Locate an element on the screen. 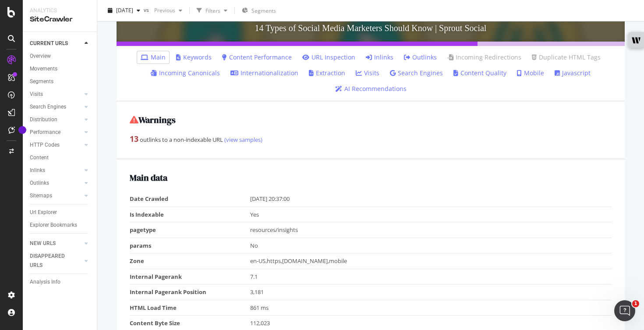 This screenshot has height=330, width=644. td: 861 ms is located at coordinates (431, 308).